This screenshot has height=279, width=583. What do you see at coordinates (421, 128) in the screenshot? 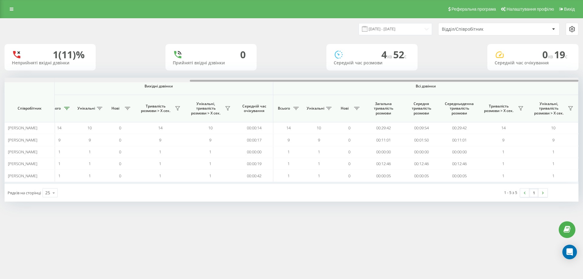
I see `td: 00:09:54` at bounding box center [421, 128].